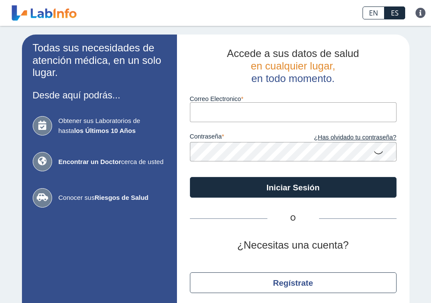 The height and width of the screenshot is (303, 431). Describe the element at coordinates (395, 13) in the screenshot. I see `a: ES` at that location.